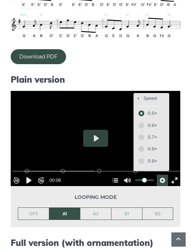  I want to click on h2: Plain version, so click(95, 79).